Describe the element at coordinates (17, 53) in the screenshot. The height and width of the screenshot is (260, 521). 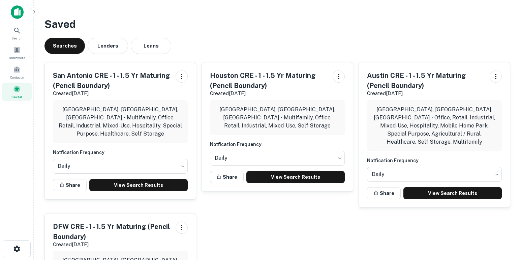
I see `div: Borrowers` at that location.